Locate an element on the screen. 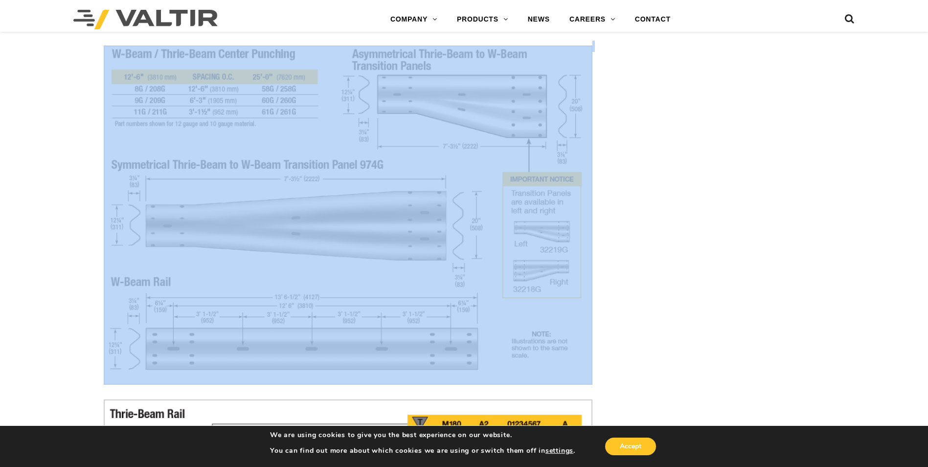 Image resolution: width=928 pixels, height=467 pixels. img: Valtir is located at coordinates (145, 20).